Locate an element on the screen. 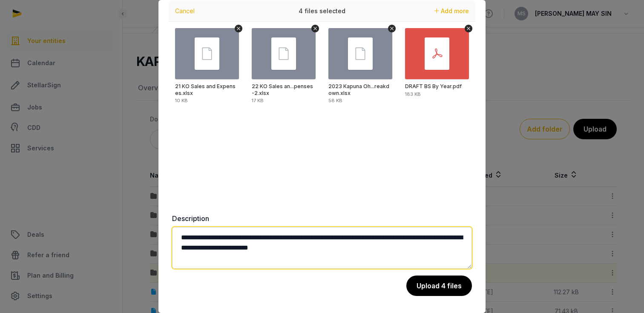  span: Add more is located at coordinates (455, 11).